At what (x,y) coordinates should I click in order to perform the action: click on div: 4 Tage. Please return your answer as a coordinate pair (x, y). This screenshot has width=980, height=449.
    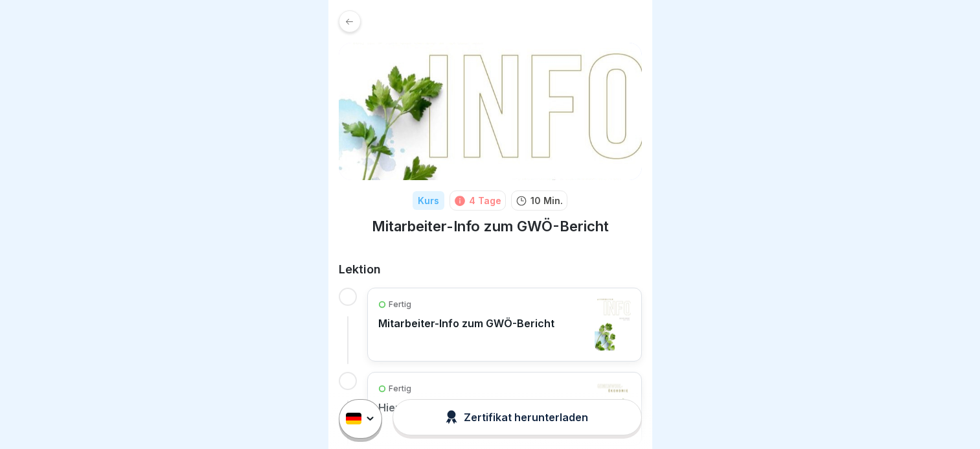
    Looking at the image, I should click on (485, 200).